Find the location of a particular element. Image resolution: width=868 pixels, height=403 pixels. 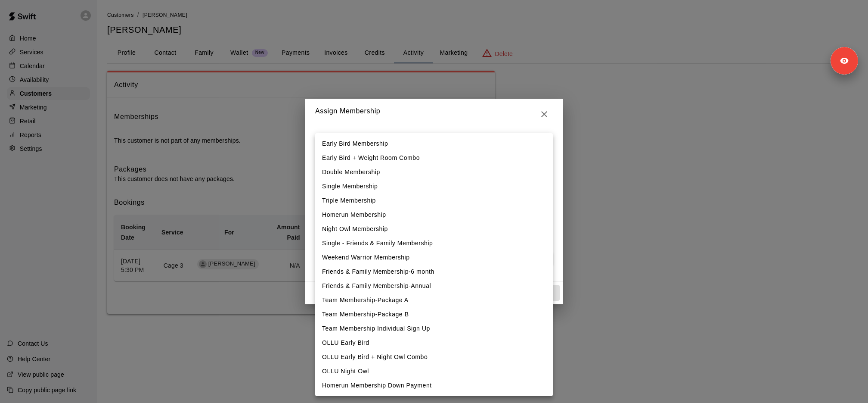

li: OLLU Night Owl is located at coordinates (434, 371).